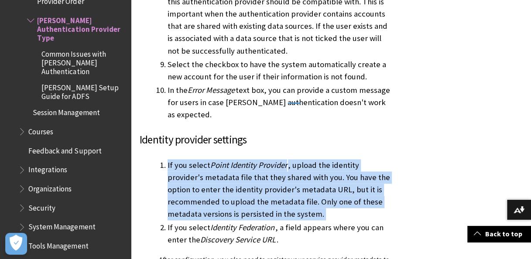 This screenshot has width=531, height=259. What do you see at coordinates (499, 234) in the screenshot?
I see `a: Back to top` at bounding box center [499, 234].